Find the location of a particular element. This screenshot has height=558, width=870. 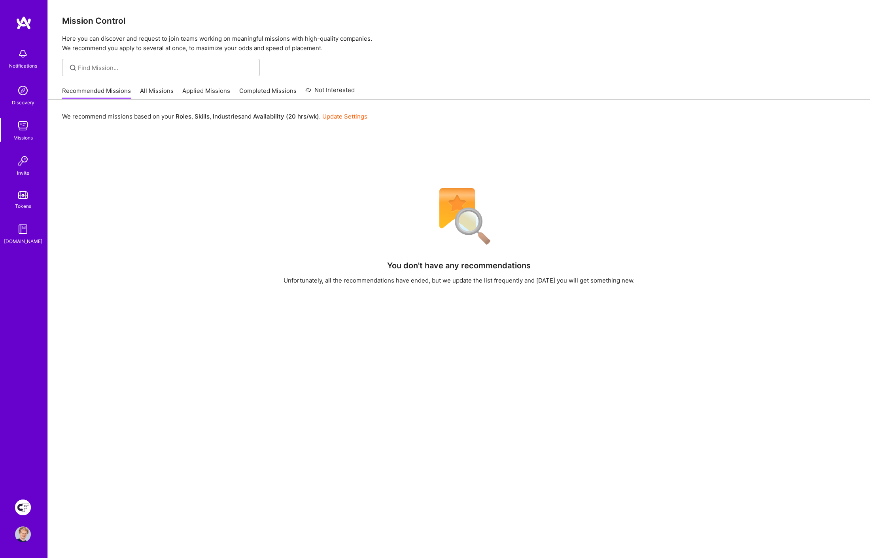

b: Skills is located at coordinates (202, 116).